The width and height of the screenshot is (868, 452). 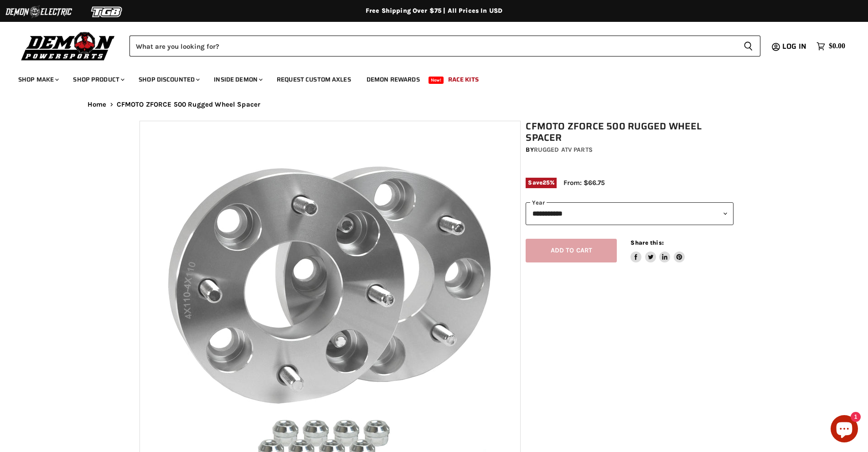 I want to click on span: CFMOTO ZFORCE 500 Rugged Wheel Spacer, so click(x=189, y=104).